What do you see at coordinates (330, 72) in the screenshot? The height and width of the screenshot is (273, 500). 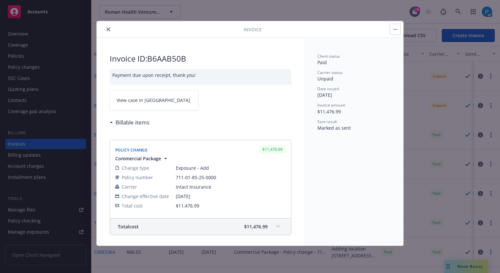 I see `span: Carrier status` at bounding box center [330, 72].